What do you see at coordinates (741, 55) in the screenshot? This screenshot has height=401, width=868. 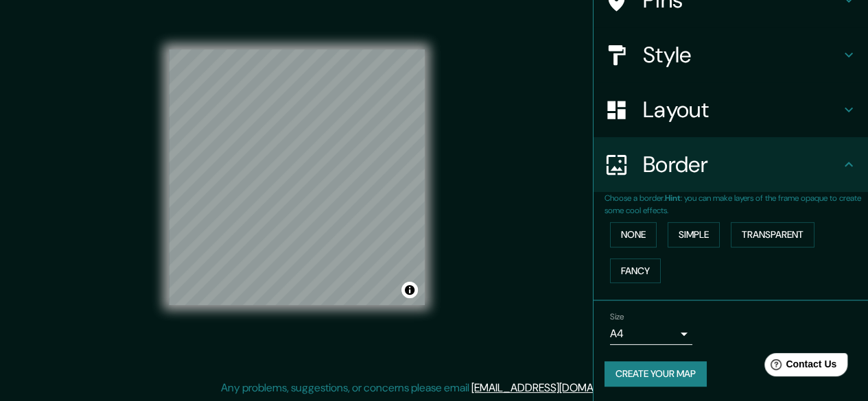 I see `h4: Style` at bounding box center [741, 55].